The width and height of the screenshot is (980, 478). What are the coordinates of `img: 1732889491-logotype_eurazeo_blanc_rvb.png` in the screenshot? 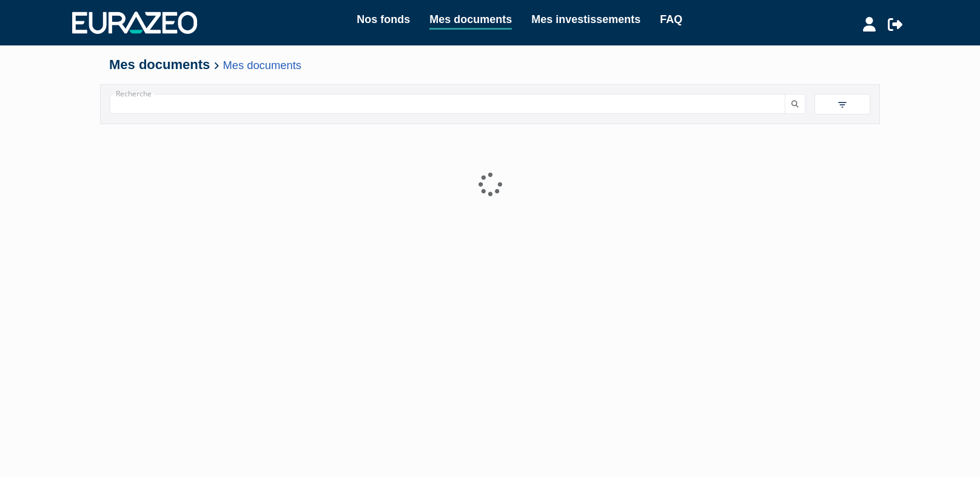 It's located at (135, 23).